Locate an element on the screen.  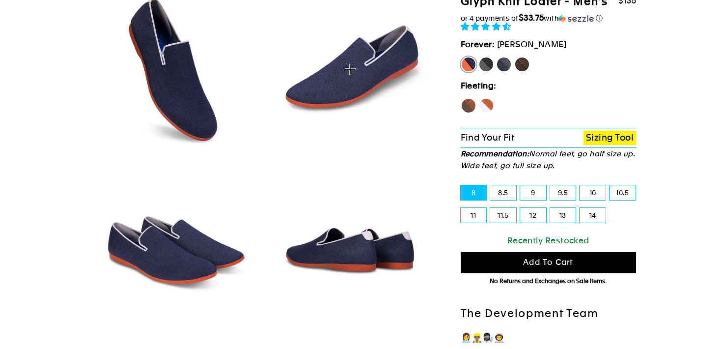
button: Add to cart is located at coordinates (548, 262).